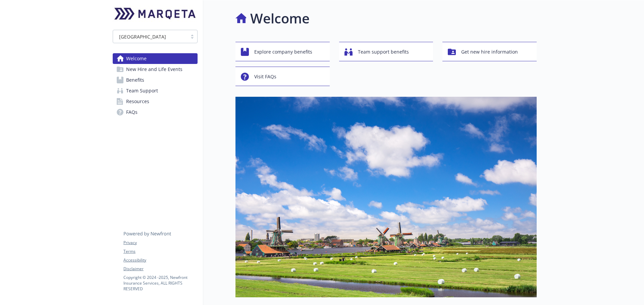 The height and width of the screenshot is (305, 644). I want to click on button: Get new hire information, so click(490, 52).